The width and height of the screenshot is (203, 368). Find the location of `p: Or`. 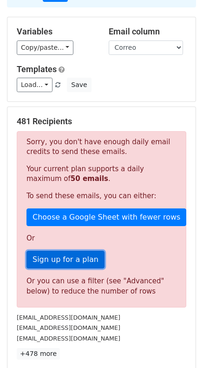

p: Or is located at coordinates (101, 238).